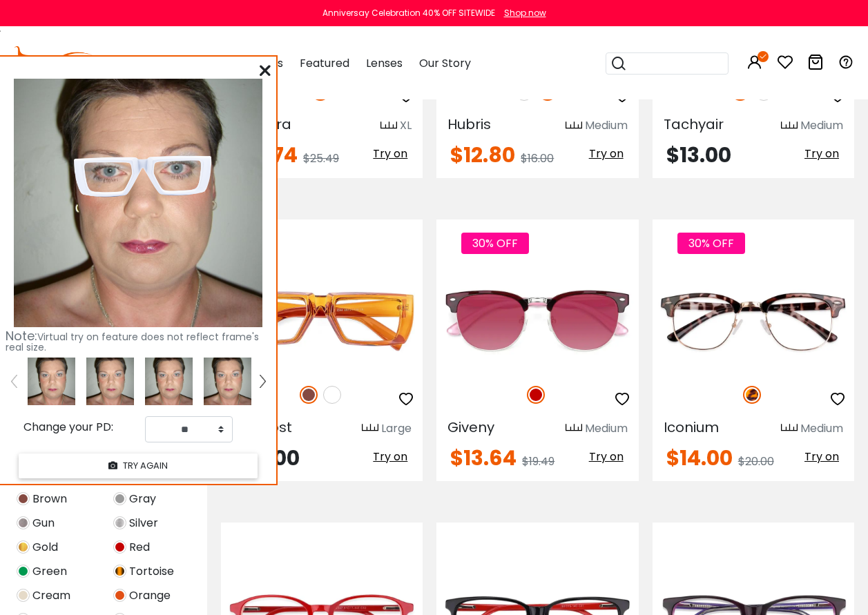  Describe the element at coordinates (537, 319) in the screenshot. I see `img: Red Giveny - TR ,Adjust Nose Pads` at that location.